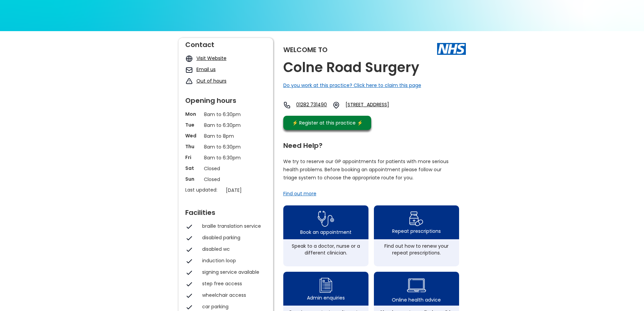  Describe the element at coordinates (212, 58) in the screenshot. I see `a: Visit Website` at that location.